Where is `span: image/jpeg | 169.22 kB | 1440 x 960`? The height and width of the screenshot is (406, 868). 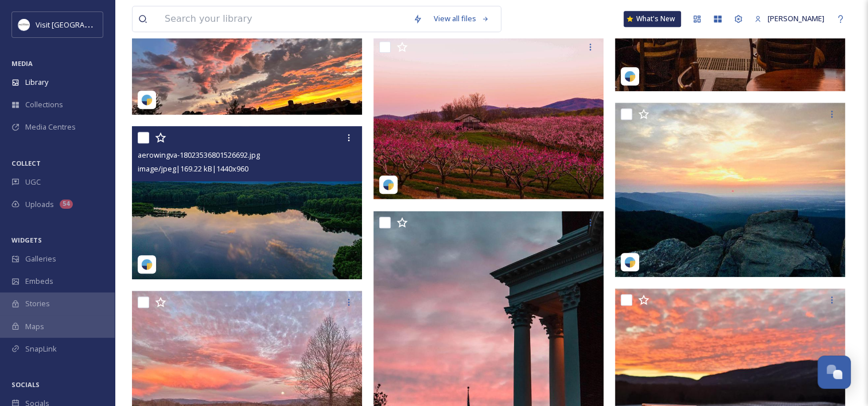
span: image/jpeg | 169.22 kB | 1440 x 960 is located at coordinates (193, 169).